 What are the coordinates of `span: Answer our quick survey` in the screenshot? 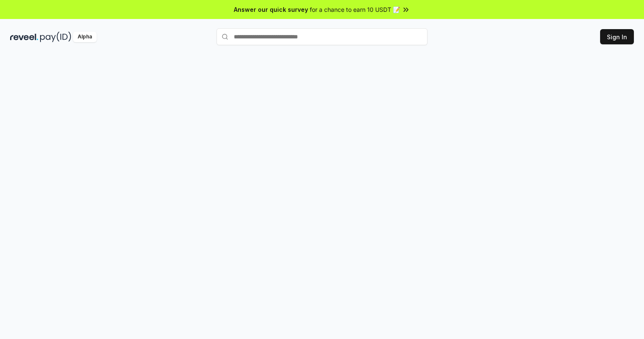 It's located at (271, 9).